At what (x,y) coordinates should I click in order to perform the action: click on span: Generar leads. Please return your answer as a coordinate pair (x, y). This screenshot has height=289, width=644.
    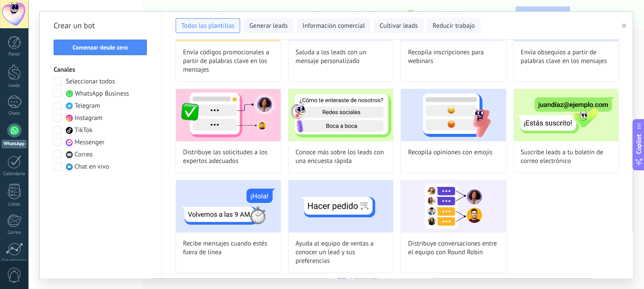
    Looking at the image, I should click on (268, 26).